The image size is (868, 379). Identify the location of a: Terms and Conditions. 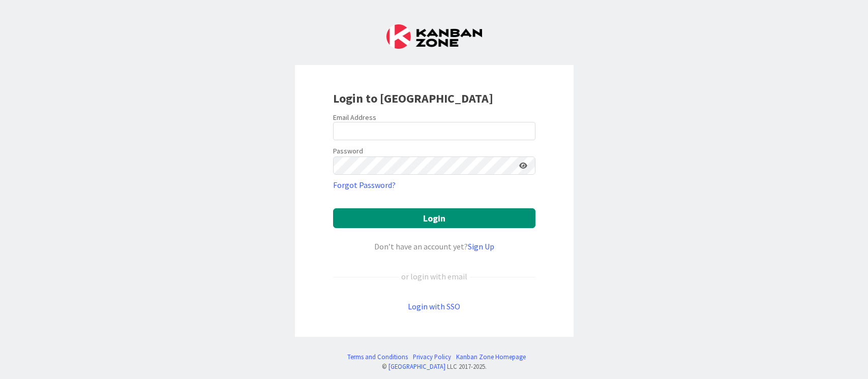
(377, 357).